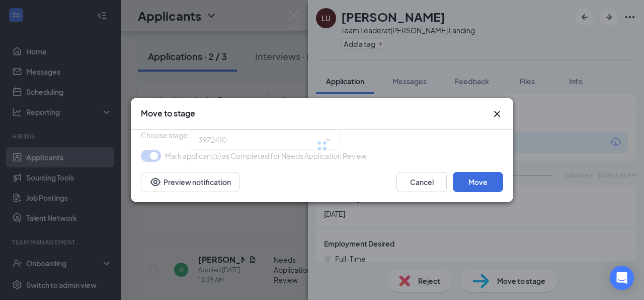  Describe the element at coordinates (622, 277) in the screenshot. I see `div: Open Intercom Messenger` at that location.